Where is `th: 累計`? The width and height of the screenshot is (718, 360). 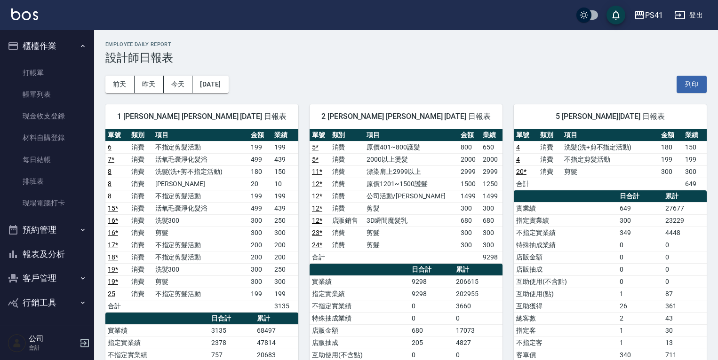
th: 累計 is located at coordinates (276, 319).